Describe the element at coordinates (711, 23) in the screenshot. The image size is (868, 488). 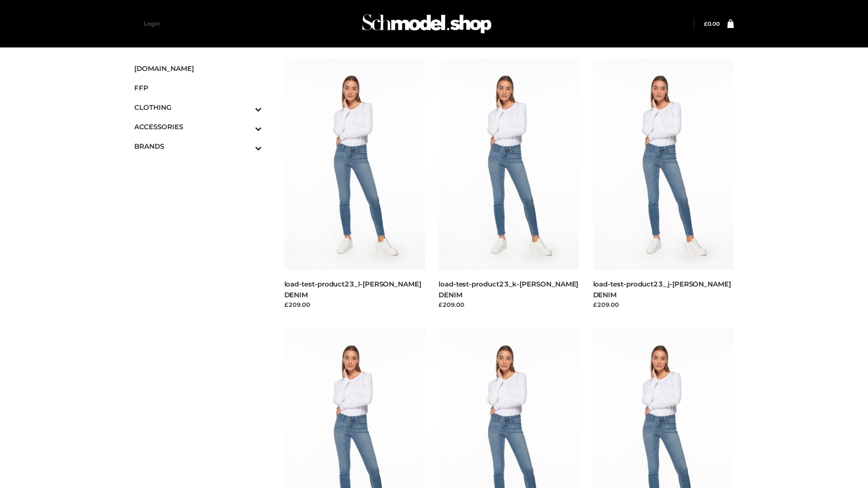
I see `a: £0.00` at that location.